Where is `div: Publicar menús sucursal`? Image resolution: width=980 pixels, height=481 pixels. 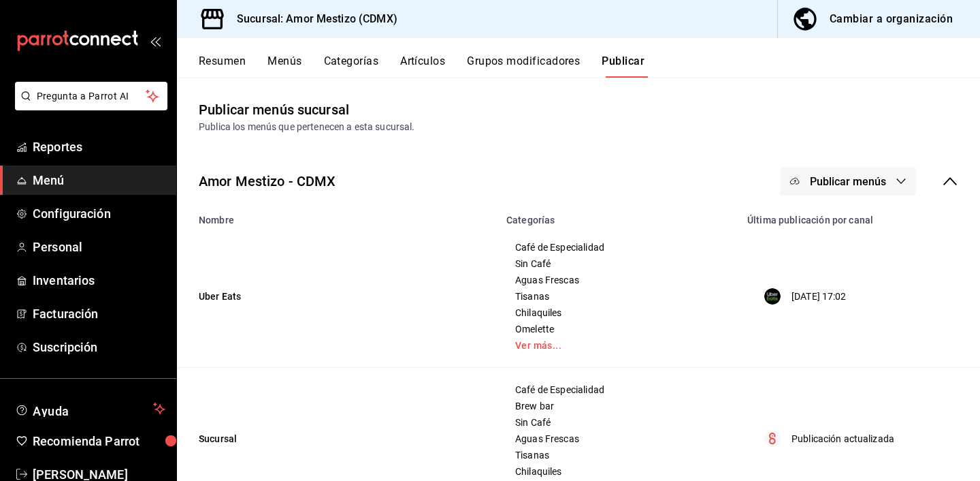 div: Publicar menús sucursal is located at coordinates (274, 109).